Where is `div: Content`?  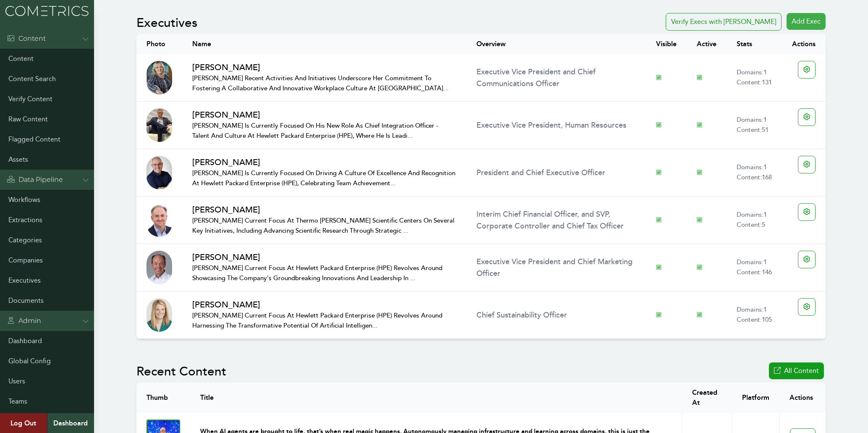
div: Content is located at coordinates (26, 38).